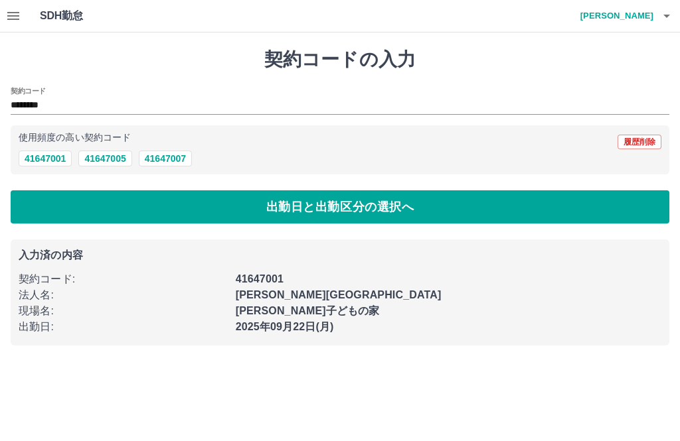 The height and width of the screenshot is (441, 680). What do you see at coordinates (74, 138) in the screenshot?
I see `p: 使用頻度の高い契約コード` at bounding box center [74, 138].